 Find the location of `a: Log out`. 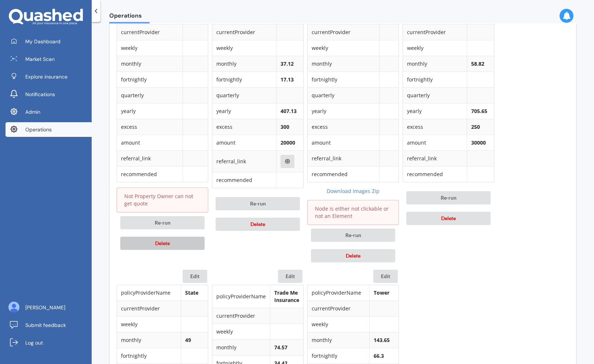

a: Log out is located at coordinates (48, 342).